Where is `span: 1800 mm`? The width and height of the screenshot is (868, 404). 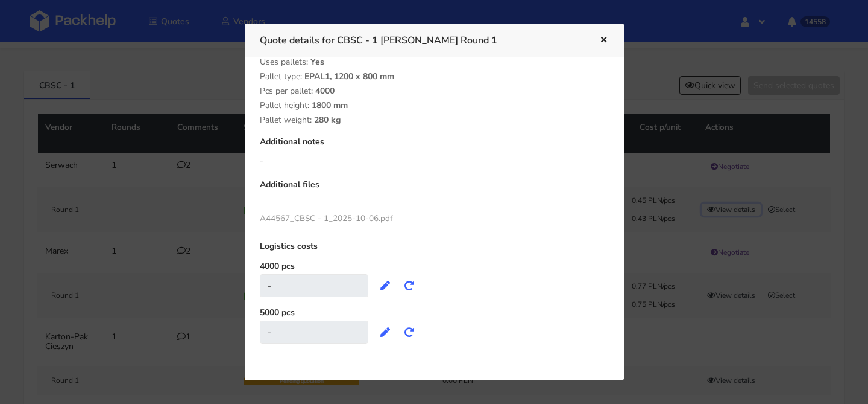
span: 1800 mm is located at coordinates (330, 110).